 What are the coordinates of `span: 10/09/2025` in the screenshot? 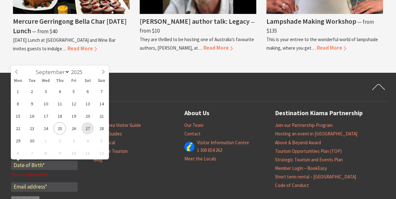 It's located at (46, 104).